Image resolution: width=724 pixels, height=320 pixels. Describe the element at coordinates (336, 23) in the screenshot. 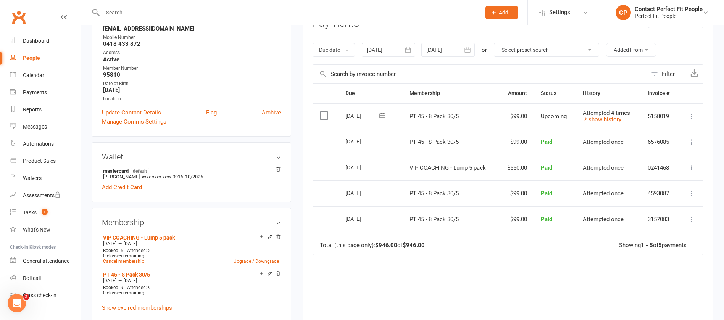

I see `h3: Payments` at that location.